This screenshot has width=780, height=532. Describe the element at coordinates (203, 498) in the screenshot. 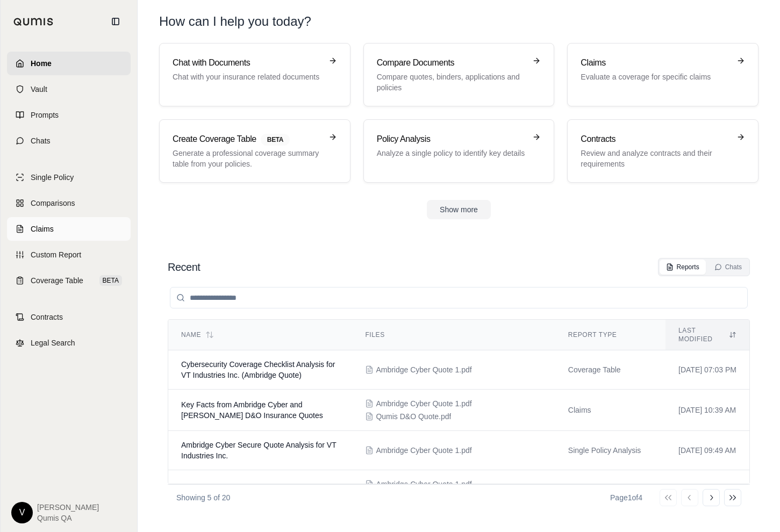

I see `p: Showing 5 of 20` at that location.